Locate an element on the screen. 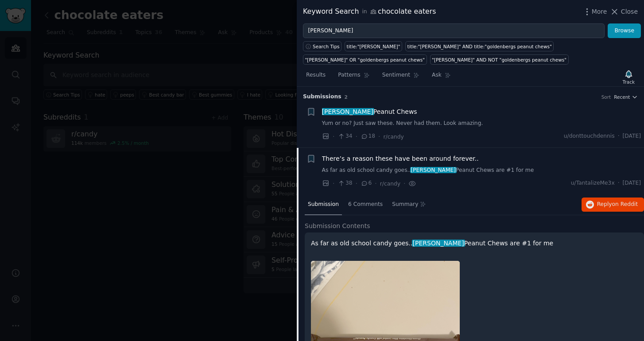 The height and width of the screenshot is (341, 644). button: Track is located at coordinates (629, 77).